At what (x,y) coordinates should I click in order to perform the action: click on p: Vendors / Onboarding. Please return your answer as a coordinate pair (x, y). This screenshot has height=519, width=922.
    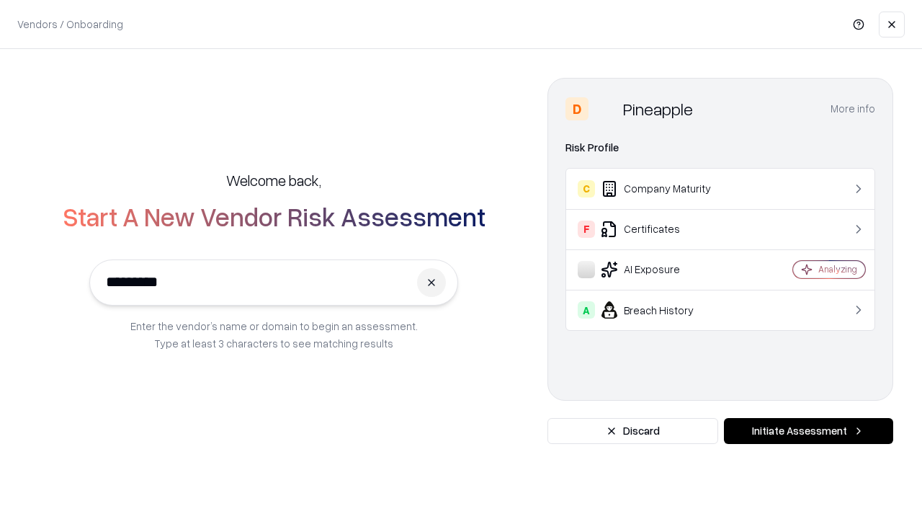
    Looking at the image, I should click on (70, 24).